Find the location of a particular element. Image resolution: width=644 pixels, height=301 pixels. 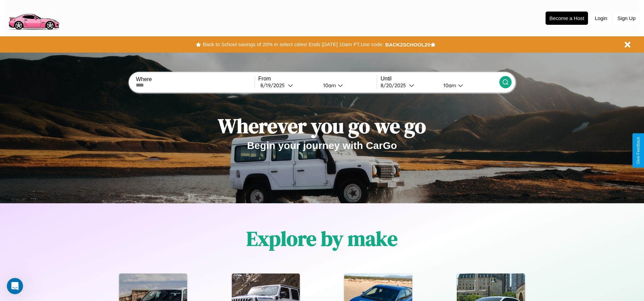

div: Give Feedback is located at coordinates (638, 150).